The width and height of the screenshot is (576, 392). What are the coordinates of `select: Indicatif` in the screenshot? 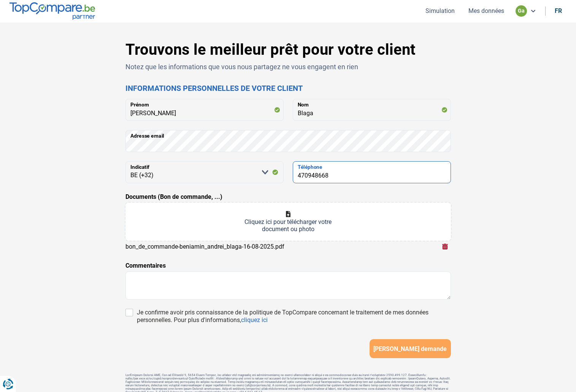 It's located at (205, 172).